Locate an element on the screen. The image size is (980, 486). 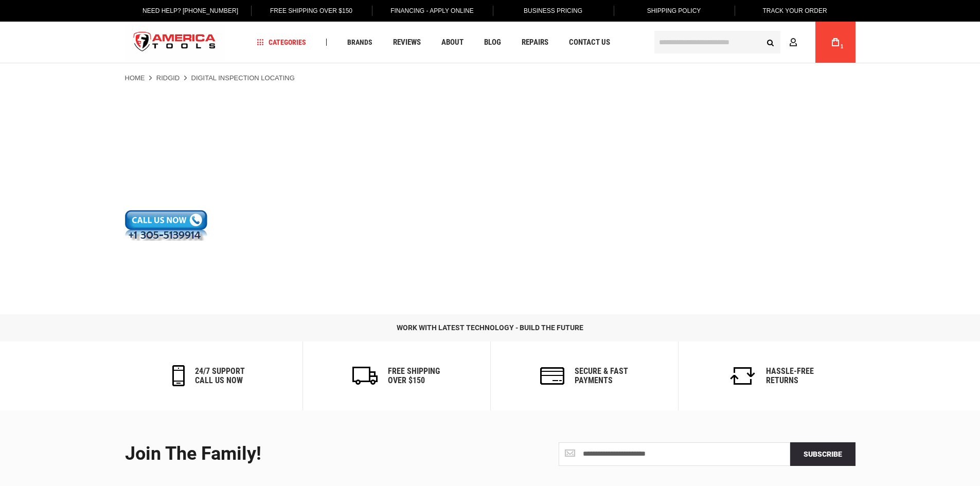
span: Repairs is located at coordinates (535, 42).